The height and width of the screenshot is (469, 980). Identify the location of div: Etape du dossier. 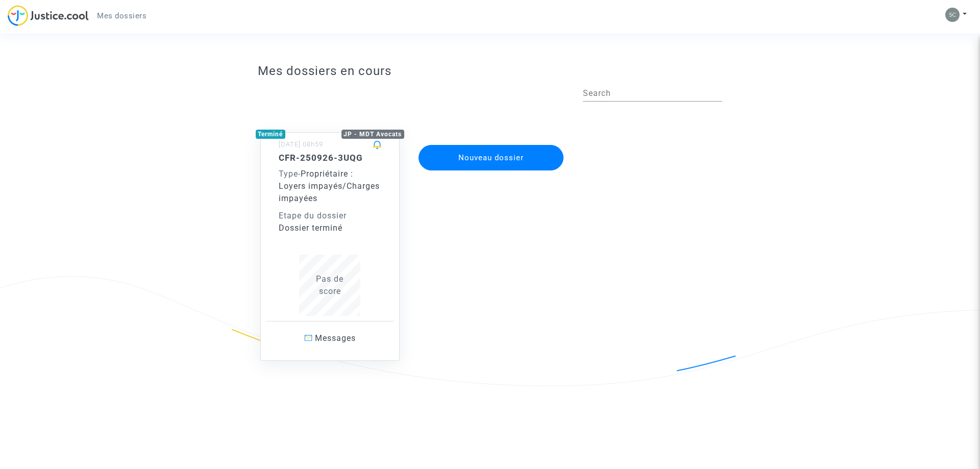
(330, 216).